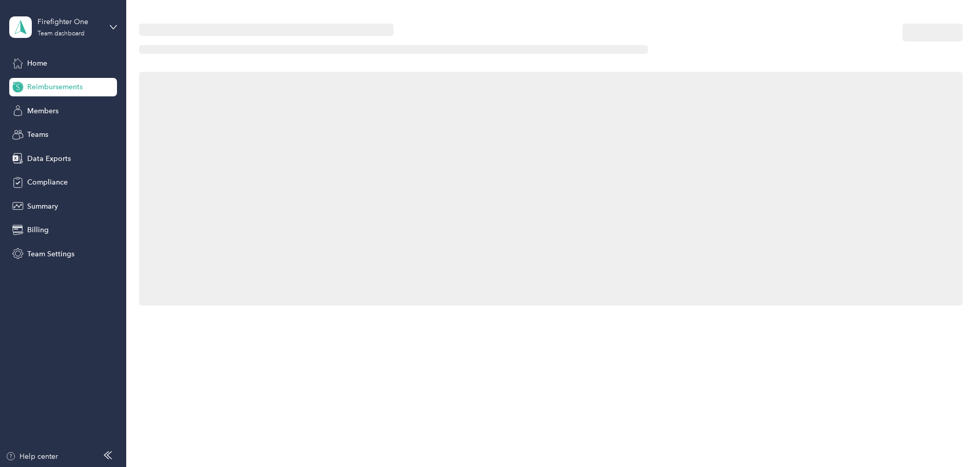  What do you see at coordinates (43, 206) in the screenshot?
I see `span: Summary` at bounding box center [43, 206].